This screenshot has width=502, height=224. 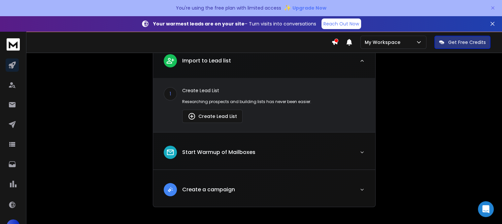 I want to click on div: Open Intercom Messenger, so click(x=486, y=209).